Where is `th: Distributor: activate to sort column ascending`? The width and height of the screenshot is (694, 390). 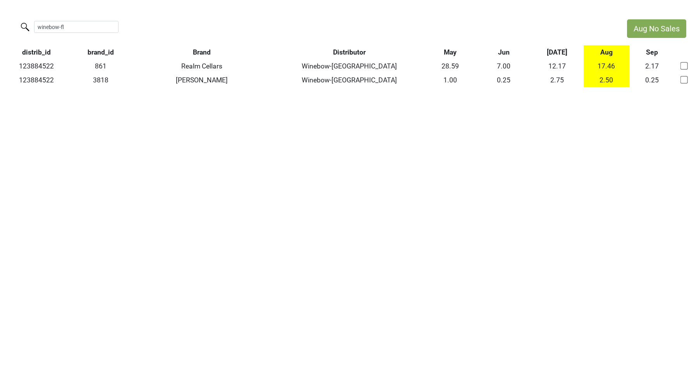
th: Distributor: activate to sort column ascending is located at coordinates (349, 52).